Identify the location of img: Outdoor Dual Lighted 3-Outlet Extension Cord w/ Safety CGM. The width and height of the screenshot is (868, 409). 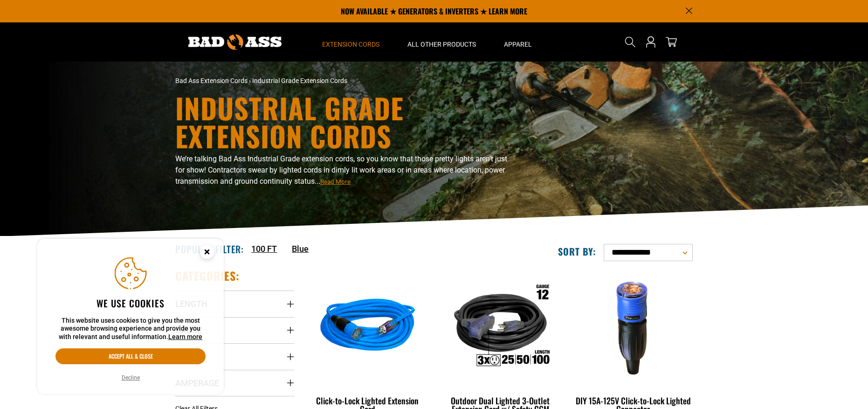
(500, 327).